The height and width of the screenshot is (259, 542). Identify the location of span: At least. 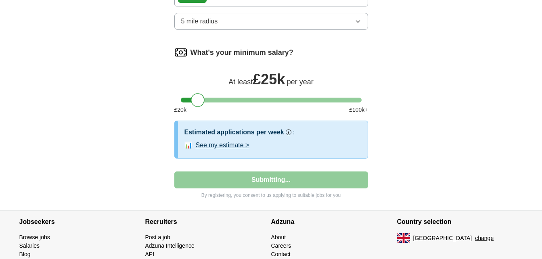
(241, 82).